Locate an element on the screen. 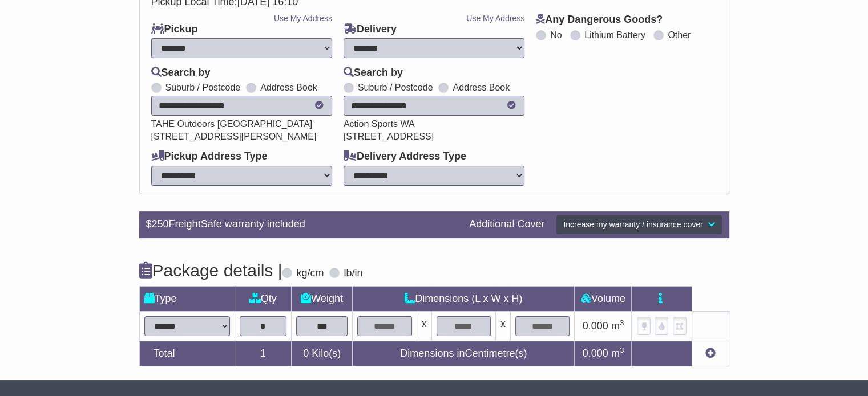 Image resolution: width=868 pixels, height=396 pixels. label: No is located at coordinates (556, 35).